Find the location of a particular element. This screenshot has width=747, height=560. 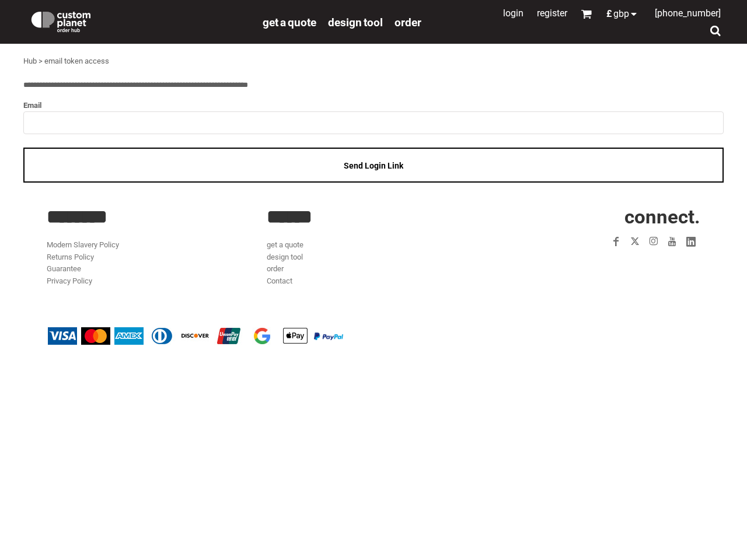

span: Send Login Link is located at coordinates (374, 166).